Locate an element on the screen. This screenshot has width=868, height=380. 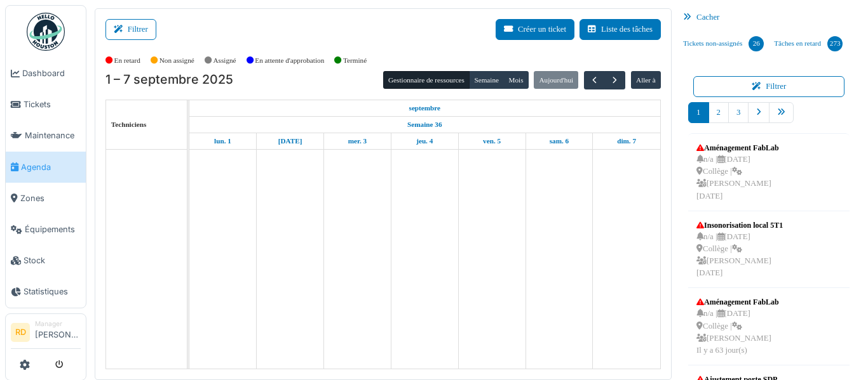
a: Tickets non-assignés is located at coordinates (723, 44).